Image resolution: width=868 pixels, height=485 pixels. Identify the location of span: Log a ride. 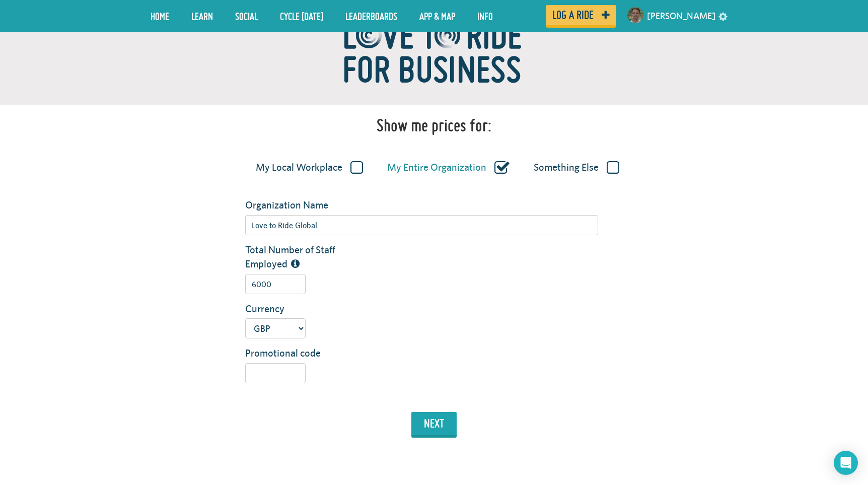
(573, 15).